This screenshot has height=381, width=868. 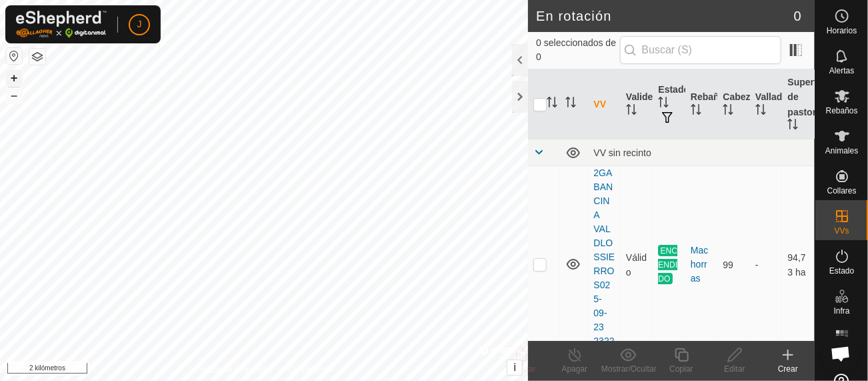 What do you see at coordinates (604, 264) in the screenshot?
I see `a: 2GABANCINA VALDLOSSIERROS025-09-23 232215` at bounding box center [604, 264].